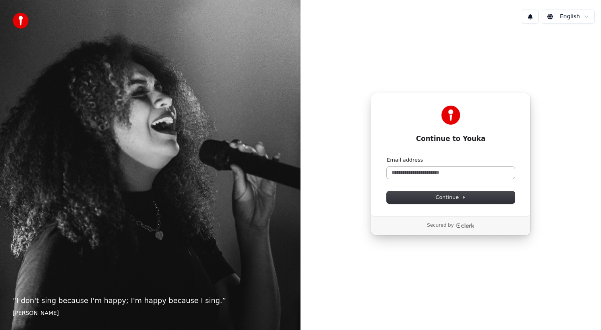 This screenshot has width=601, height=330. I want to click on p: Secured by, so click(440, 226).